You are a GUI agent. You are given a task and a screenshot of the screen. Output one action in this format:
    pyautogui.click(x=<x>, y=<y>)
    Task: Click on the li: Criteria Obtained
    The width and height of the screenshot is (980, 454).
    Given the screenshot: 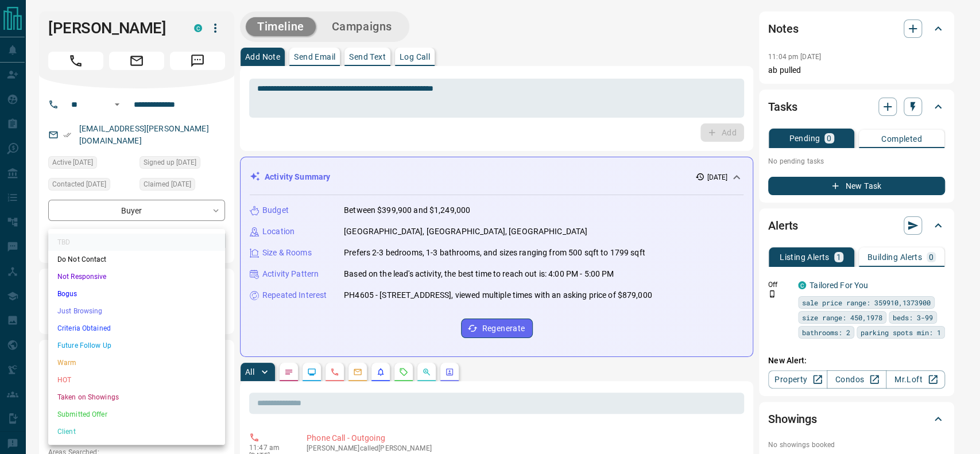 What is the action you would take?
    pyautogui.click(x=137, y=328)
    